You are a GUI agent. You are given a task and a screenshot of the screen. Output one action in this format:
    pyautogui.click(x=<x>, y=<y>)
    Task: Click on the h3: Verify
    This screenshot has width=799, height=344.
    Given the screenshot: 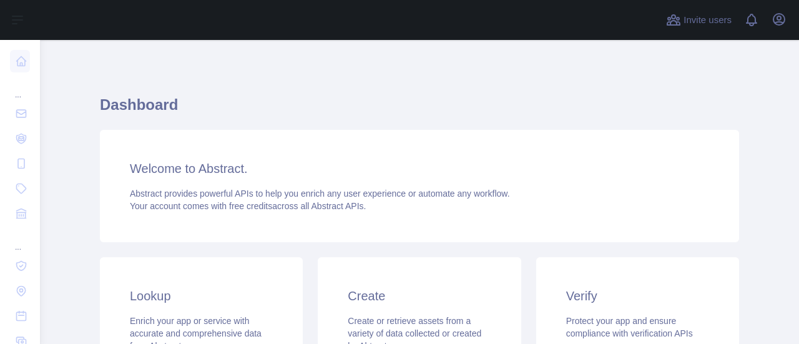 What is the action you would take?
    pyautogui.click(x=638, y=296)
    